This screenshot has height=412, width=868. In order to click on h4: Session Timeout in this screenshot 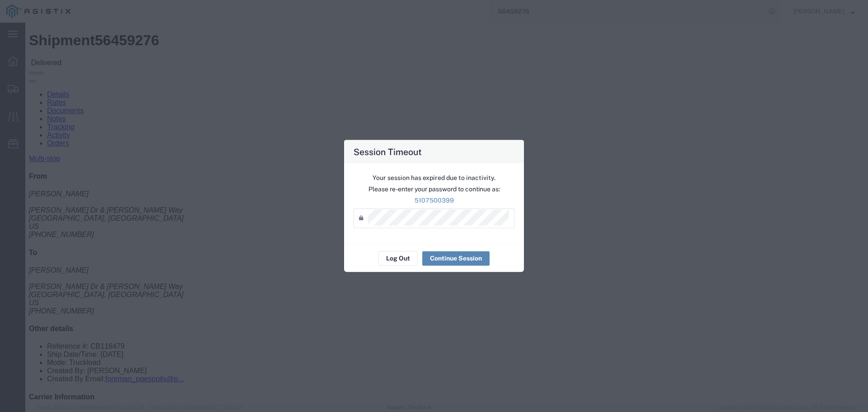, I will do `click(388, 151)`.